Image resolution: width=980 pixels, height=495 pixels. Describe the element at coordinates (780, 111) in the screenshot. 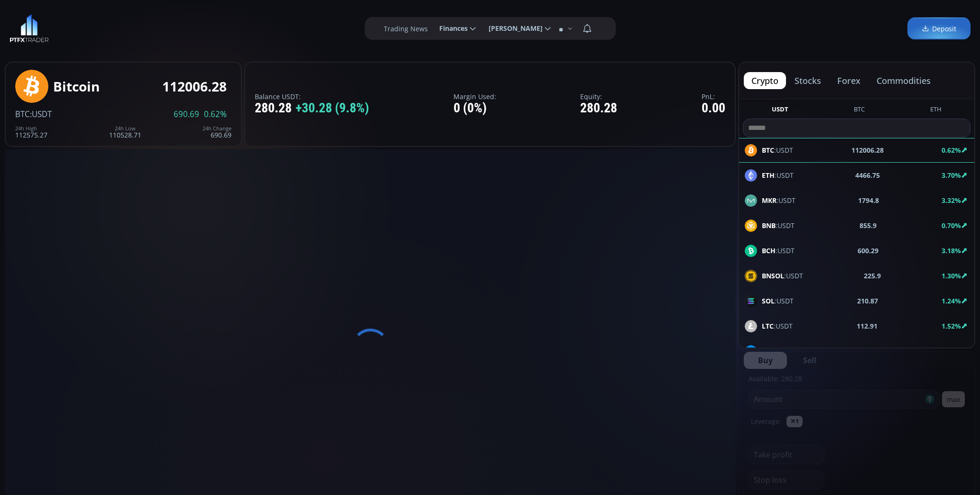

I see `button: USDT` at that location.